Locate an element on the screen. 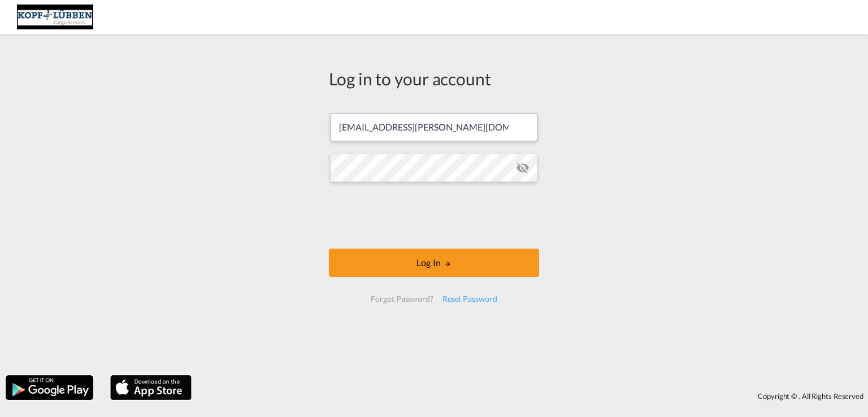 This screenshot has width=868, height=417. img: apple.png is located at coordinates (151, 387).